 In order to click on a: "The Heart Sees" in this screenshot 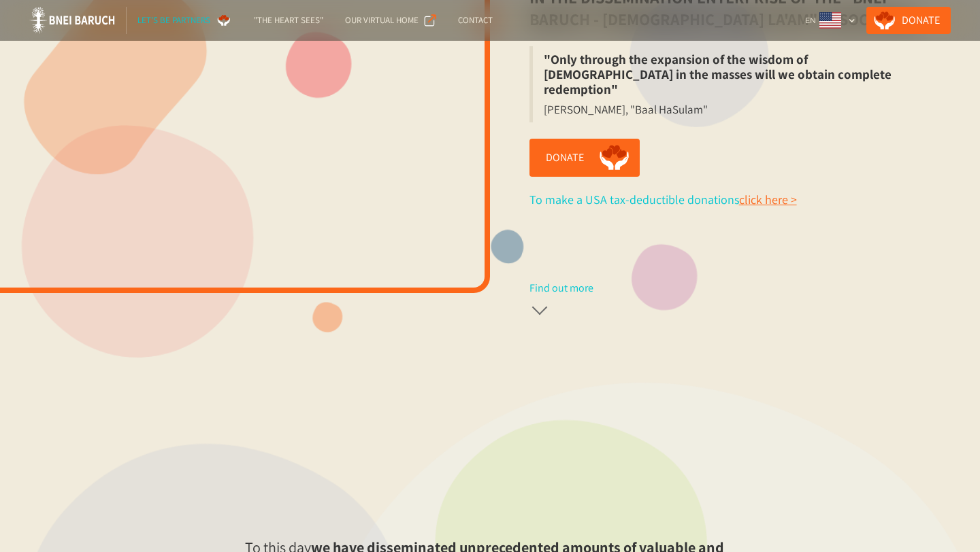, I will do `click(289, 20)`.